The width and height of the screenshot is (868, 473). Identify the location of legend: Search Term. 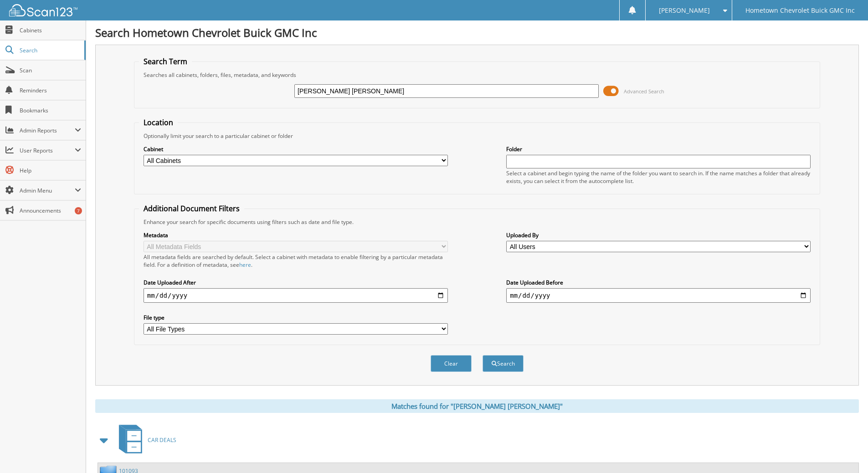
(165, 62).